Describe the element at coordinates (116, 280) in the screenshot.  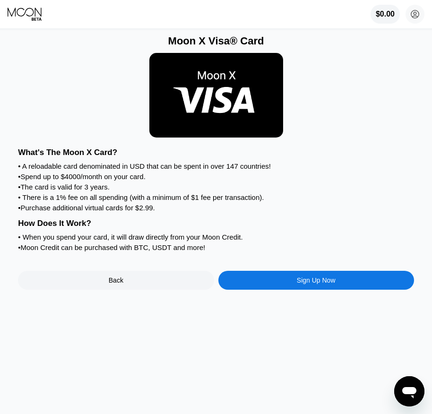
I see `div: Back` at that location.